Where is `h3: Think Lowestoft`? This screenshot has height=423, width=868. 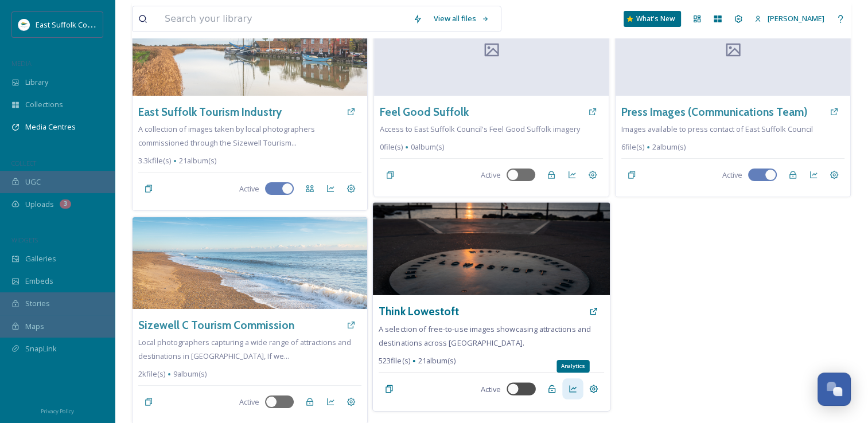
h3: Think Lowestoft is located at coordinates (419, 312).